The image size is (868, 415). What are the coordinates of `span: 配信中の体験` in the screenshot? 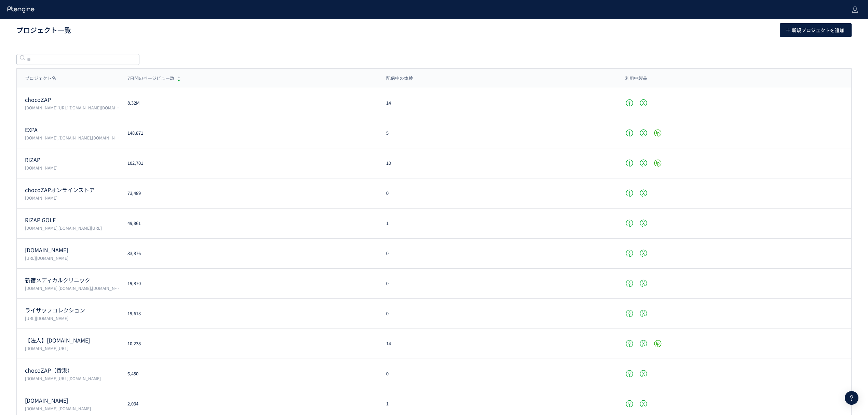 It's located at (399, 78).